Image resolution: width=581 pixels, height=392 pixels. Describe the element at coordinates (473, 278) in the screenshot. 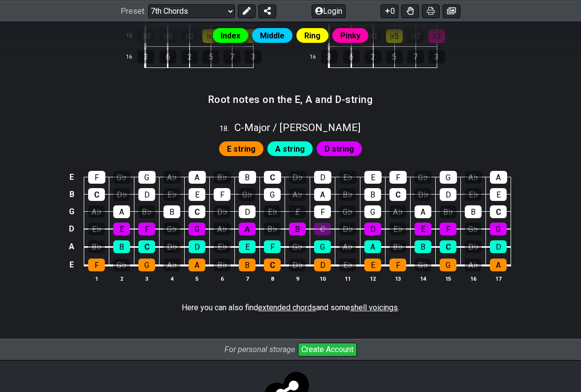

I see `th: 16` at that location.